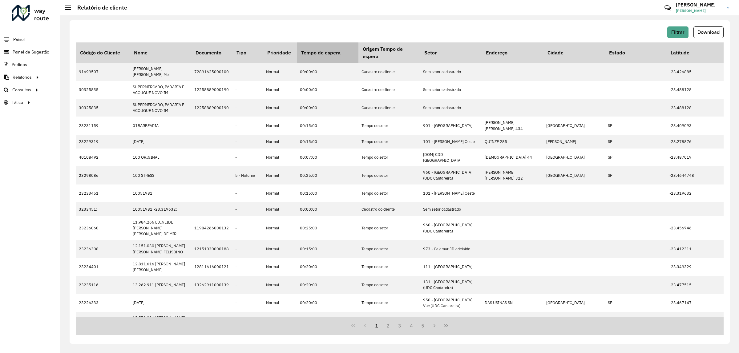 The width and height of the screenshot is (739, 353). What do you see at coordinates (211, 53) in the screenshot?
I see `th: Documento` at bounding box center [211, 53].